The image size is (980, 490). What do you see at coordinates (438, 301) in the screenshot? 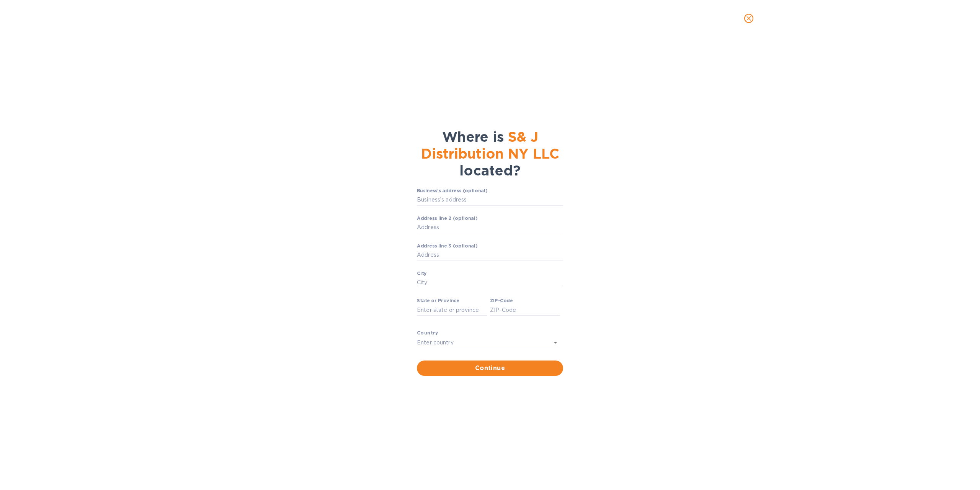
I see `label: State or Province` at bounding box center [438, 301].